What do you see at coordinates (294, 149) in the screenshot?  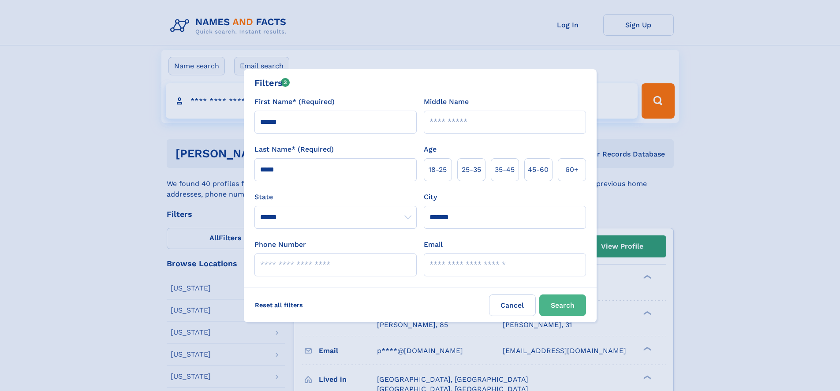 I see `label: Last Name* (Required)` at bounding box center [294, 149].